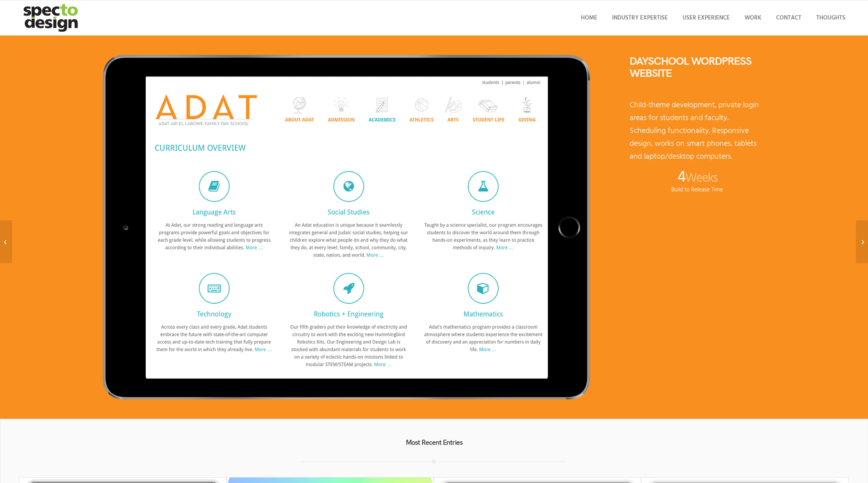 The image size is (868, 483). Describe the element at coordinates (52, 18) in the screenshot. I see `a: specto-logo-2020` at that location.